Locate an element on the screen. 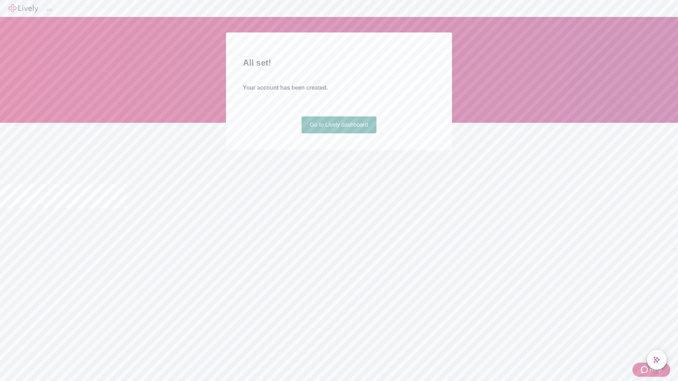 The width and height of the screenshot is (678, 381). span: Help is located at coordinates (655, 370).